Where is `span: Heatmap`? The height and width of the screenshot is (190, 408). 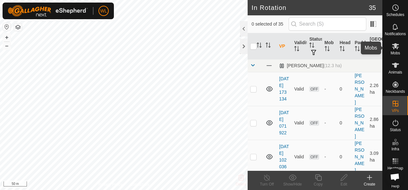 span: Heatmap is located at coordinates (395, 169).